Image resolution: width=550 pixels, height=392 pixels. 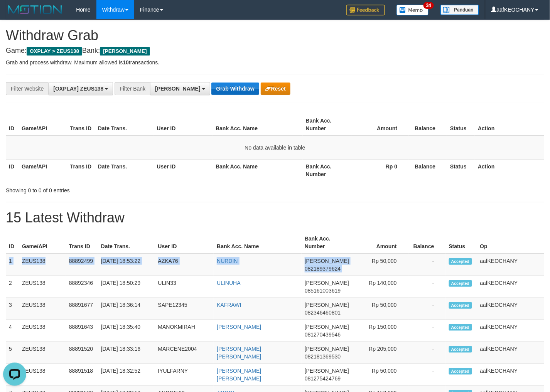 I want to click on th: Bank Acc. Name, so click(x=257, y=125).